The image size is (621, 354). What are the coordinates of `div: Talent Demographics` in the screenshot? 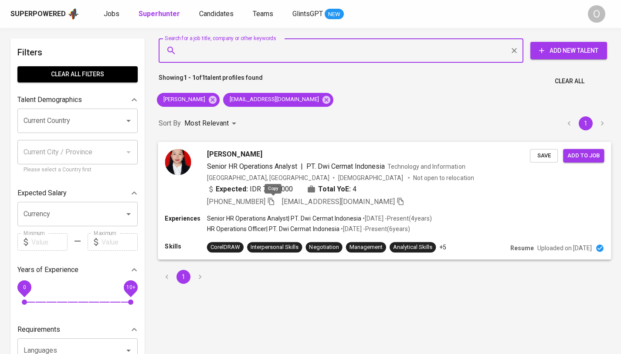 It's located at (78, 100).